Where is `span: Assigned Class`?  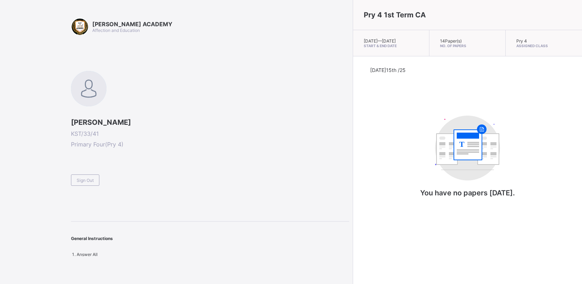 span: Assigned Class is located at coordinates (544, 46).